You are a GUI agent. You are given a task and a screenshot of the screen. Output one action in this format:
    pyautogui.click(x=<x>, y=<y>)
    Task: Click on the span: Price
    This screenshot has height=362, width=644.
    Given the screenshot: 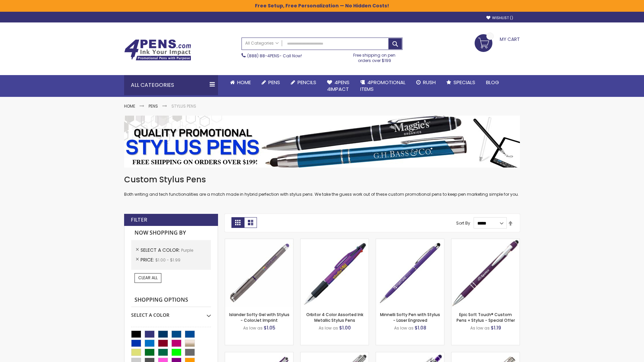 What is the action you would take?
    pyautogui.click(x=148, y=260)
    